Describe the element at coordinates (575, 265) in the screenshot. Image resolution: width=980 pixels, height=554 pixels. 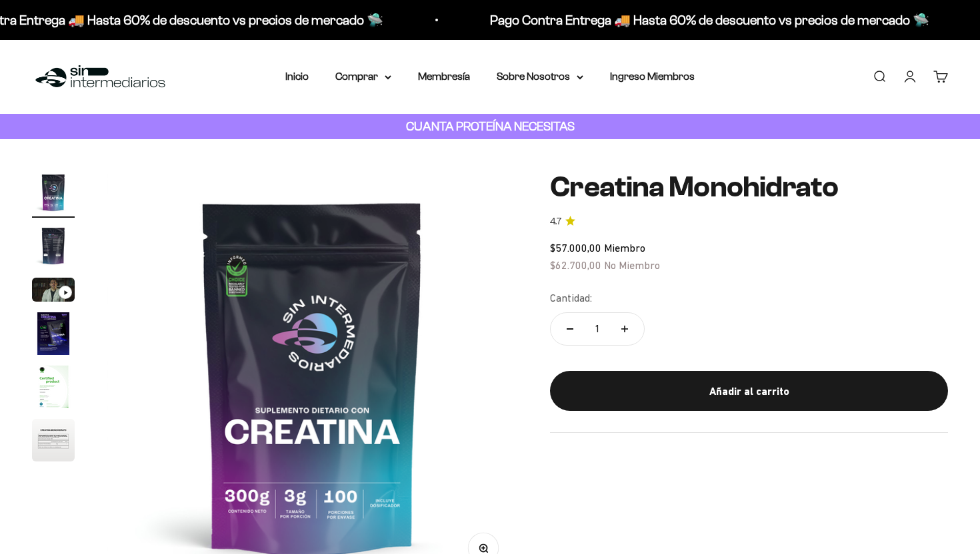
I see `span: $62.700,00` at that location.